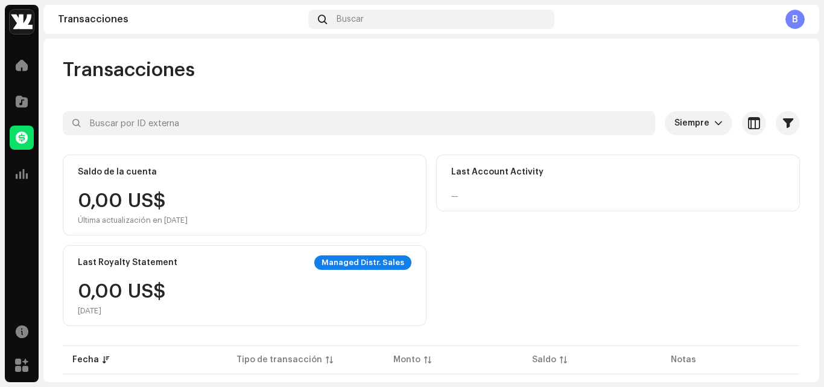 The height and width of the screenshot is (387, 824). Describe the element at coordinates (350, 19) in the screenshot. I see `span: Buscar` at that location.